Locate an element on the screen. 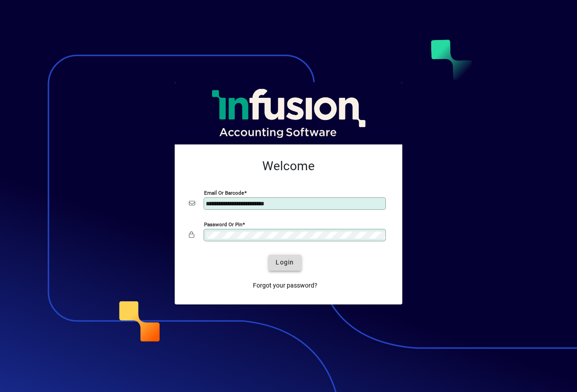 This screenshot has width=577, height=392. button: Login is located at coordinates (284, 263).